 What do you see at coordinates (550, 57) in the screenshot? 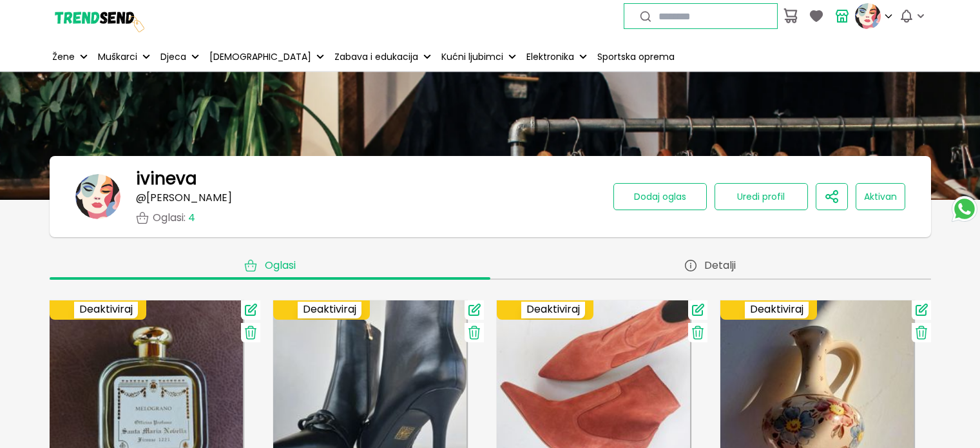
I see `p: Elektronika` at bounding box center [550, 57].